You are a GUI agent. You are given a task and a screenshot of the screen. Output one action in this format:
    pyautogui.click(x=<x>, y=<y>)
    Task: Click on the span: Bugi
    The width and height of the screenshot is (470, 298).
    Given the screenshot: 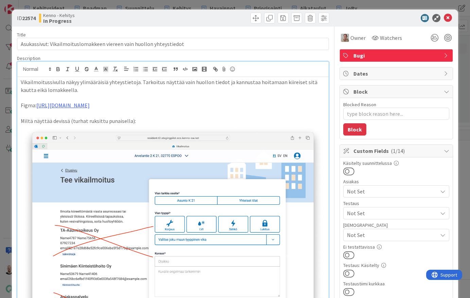 What is the action you would take?
    pyautogui.click(x=397, y=55)
    